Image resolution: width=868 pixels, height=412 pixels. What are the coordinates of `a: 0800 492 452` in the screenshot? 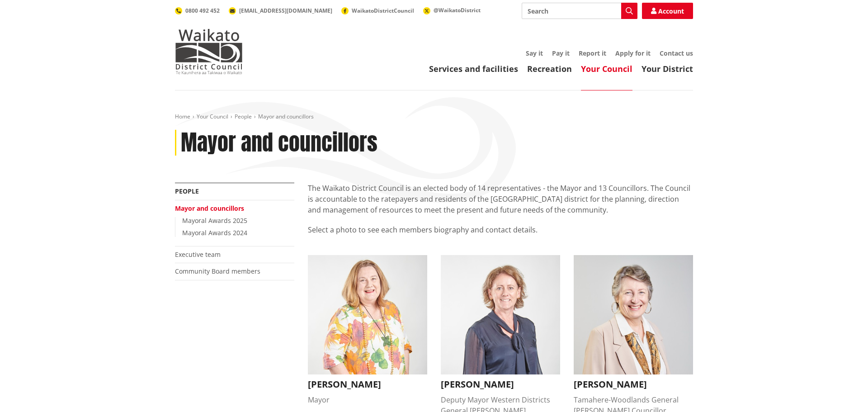 It's located at (197, 10).